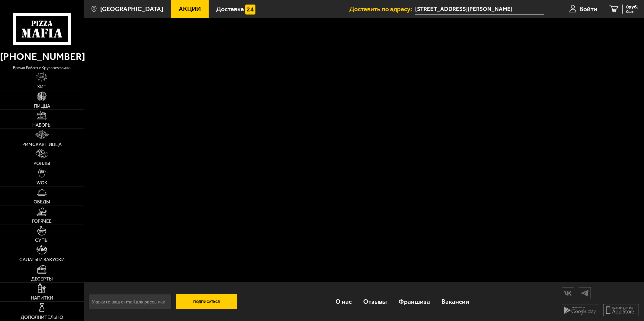  What do you see at coordinates (42, 202) in the screenshot?
I see `span: Обеды` at bounding box center [42, 202].